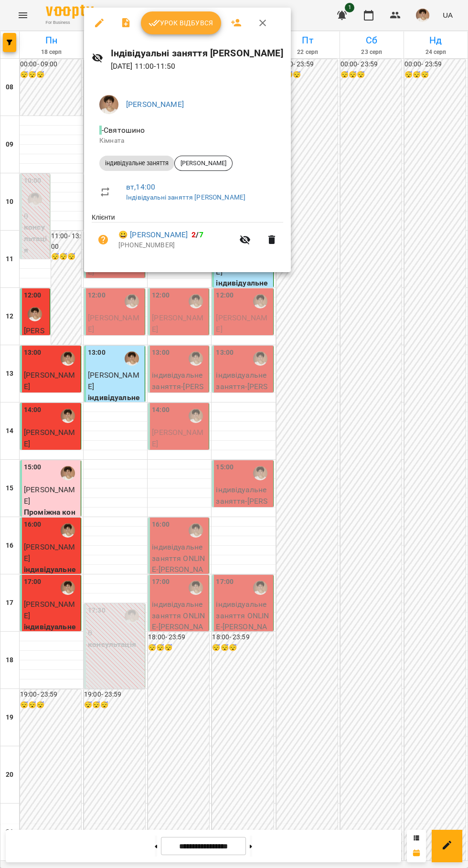 The image size is (468, 868). Describe the element at coordinates (181, 23) in the screenshot. I see `span: Урок відбувся` at that location.